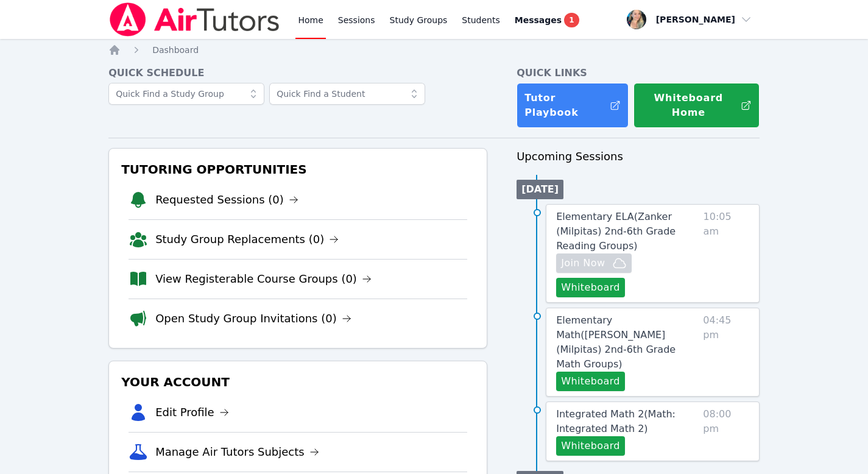 The width and height of the screenshot is (868, 474). What do you see at coordinates (726, 432) in the screenshot?
I see `span: 08:00 pm` at bounding box center [726, 432].